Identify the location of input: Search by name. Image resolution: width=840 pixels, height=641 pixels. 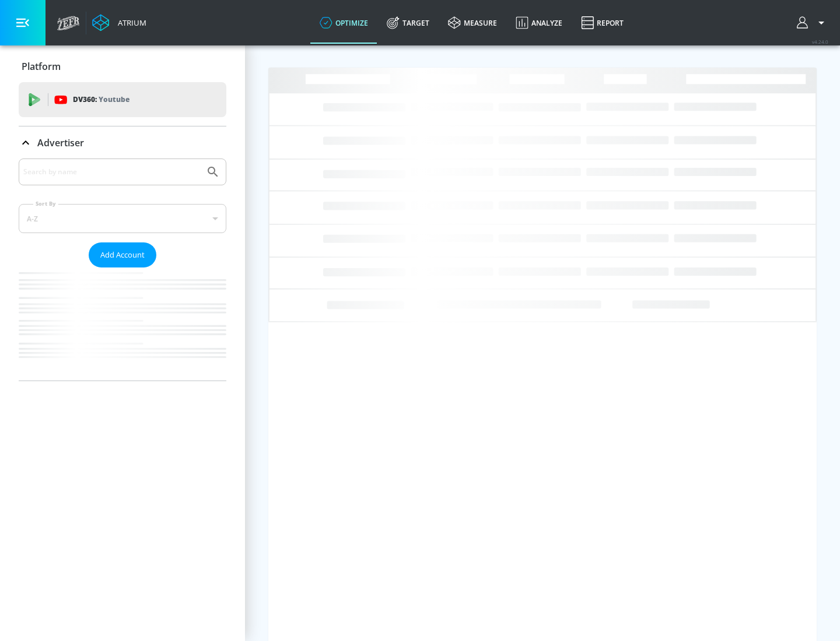
(111, 172).